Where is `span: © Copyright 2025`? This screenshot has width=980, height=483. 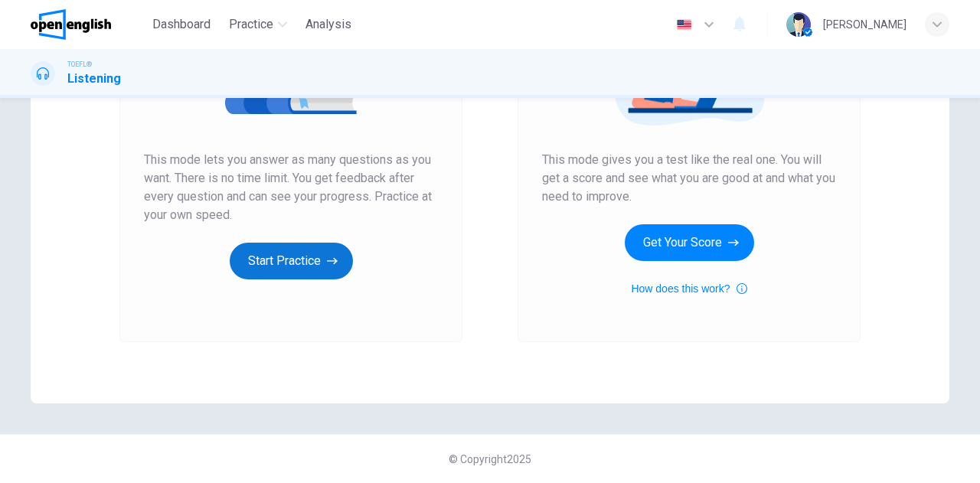 span: © Copyright 2025 is located at coordinates (490, 460).